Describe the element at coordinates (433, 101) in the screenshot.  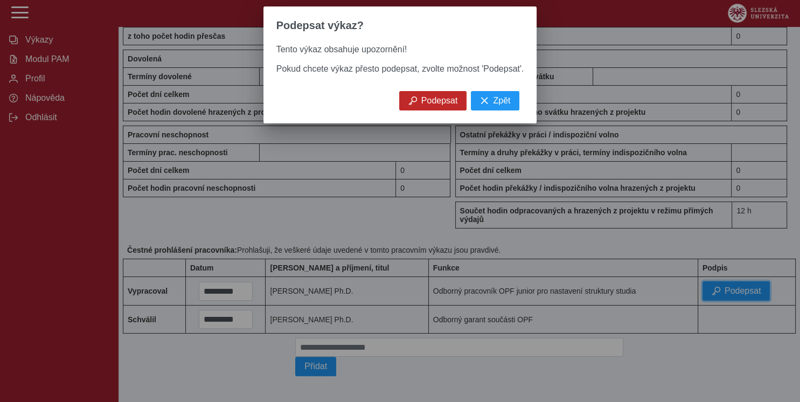
I see `button: Podepsat` at that location.